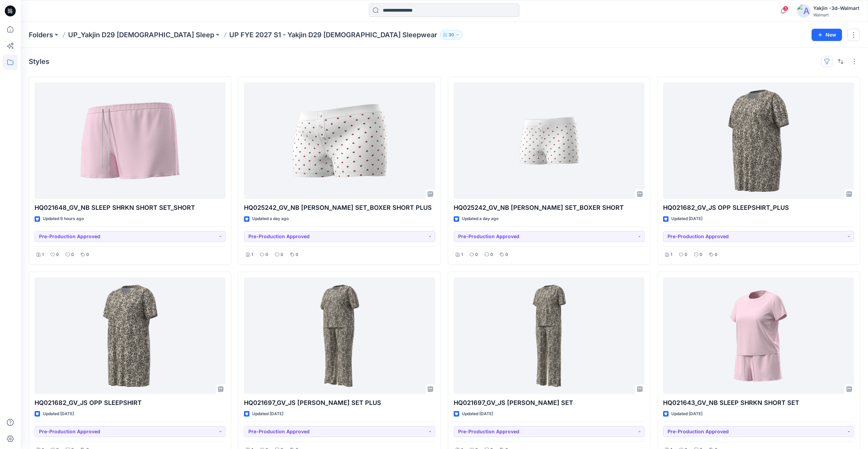  I want to click on p: 30, so click(451, 35).